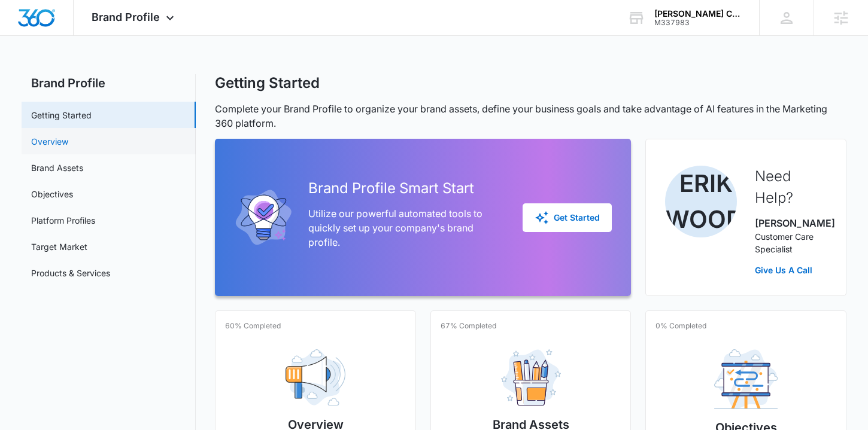  What do you see at coordinates (63, 220) in the screenshot?
I see `a: Platform Profiles` at bounding box center [63, 220].